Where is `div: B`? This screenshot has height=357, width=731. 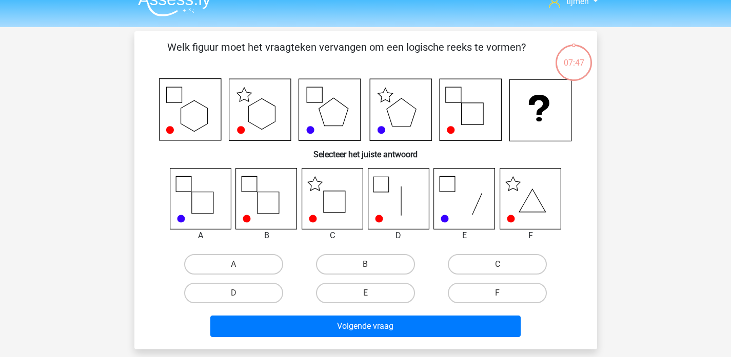 div: B is located at coordinates (266, 236).